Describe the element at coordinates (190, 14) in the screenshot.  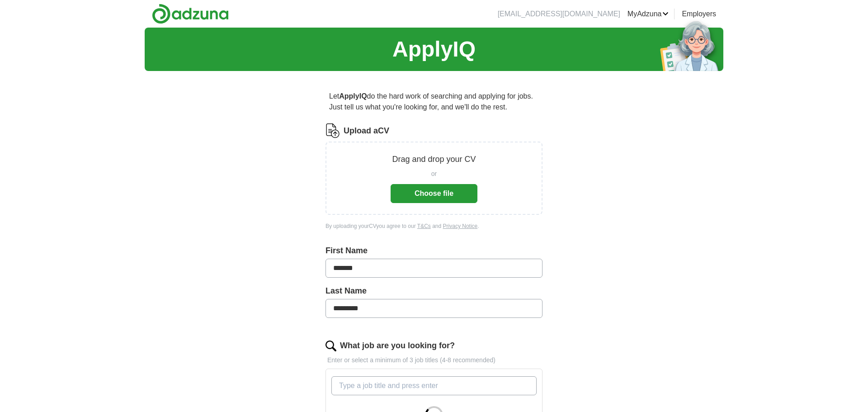
I see `img: Adzuna logo` at that location.